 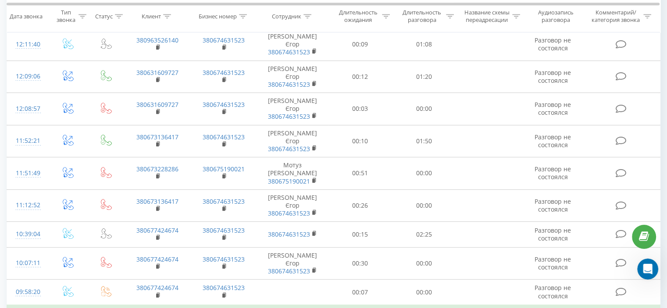 What do you see at coordinates (360, 206) in the screenshot?
I see `td: 00:26` at bounding box center [360, 206].